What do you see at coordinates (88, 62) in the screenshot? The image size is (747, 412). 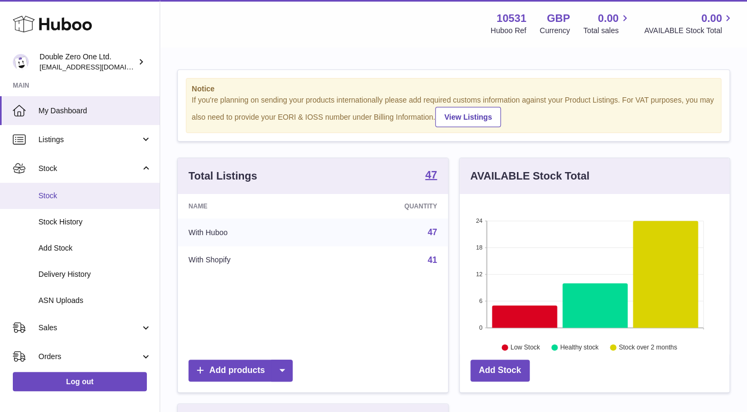 I see `div: Double Zero One Ltd.` at bounding box center [88, 62].